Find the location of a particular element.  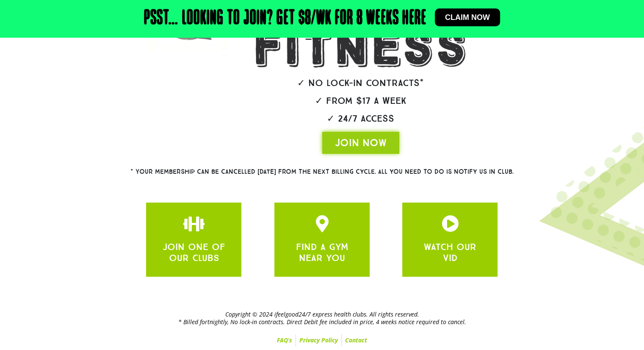

nav: Menu is located at coordinates (322, 340).